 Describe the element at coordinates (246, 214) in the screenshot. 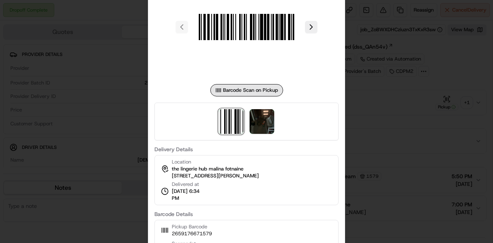

I see `label: Barcode Details` at that location.